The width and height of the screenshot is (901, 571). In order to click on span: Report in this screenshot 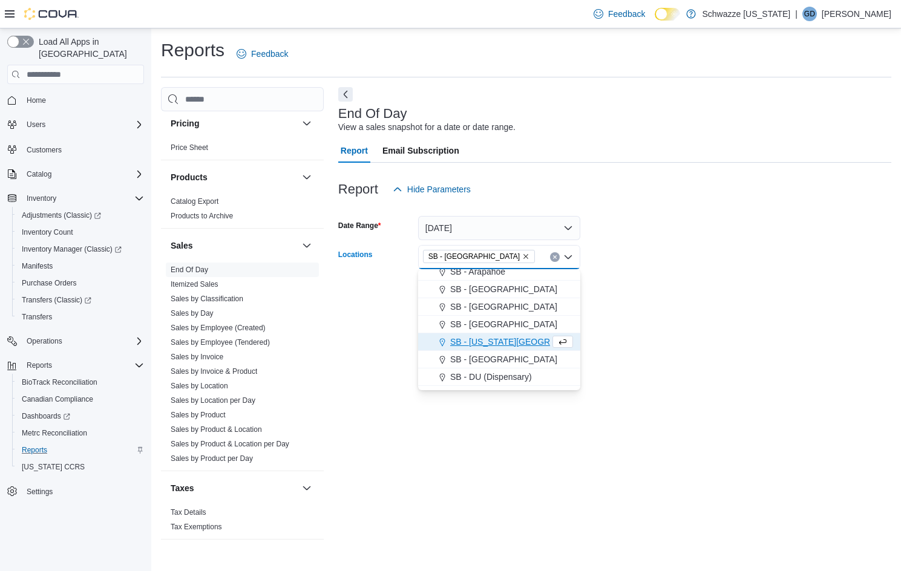, I will do `click(354, 151)`.